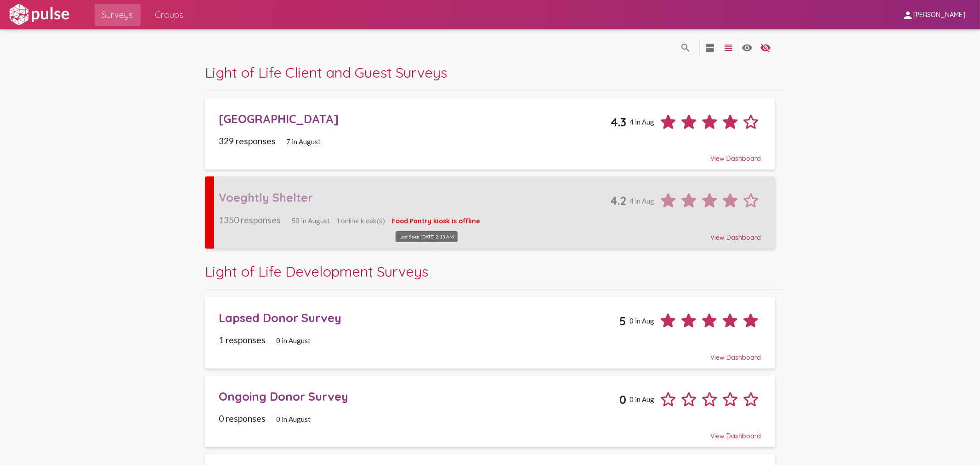 This screenshot has height=465, width=980. What do you see at coordinates (618, 200) in the screenshot?
I see `span: 4.2` at bounding box center [618, 200].